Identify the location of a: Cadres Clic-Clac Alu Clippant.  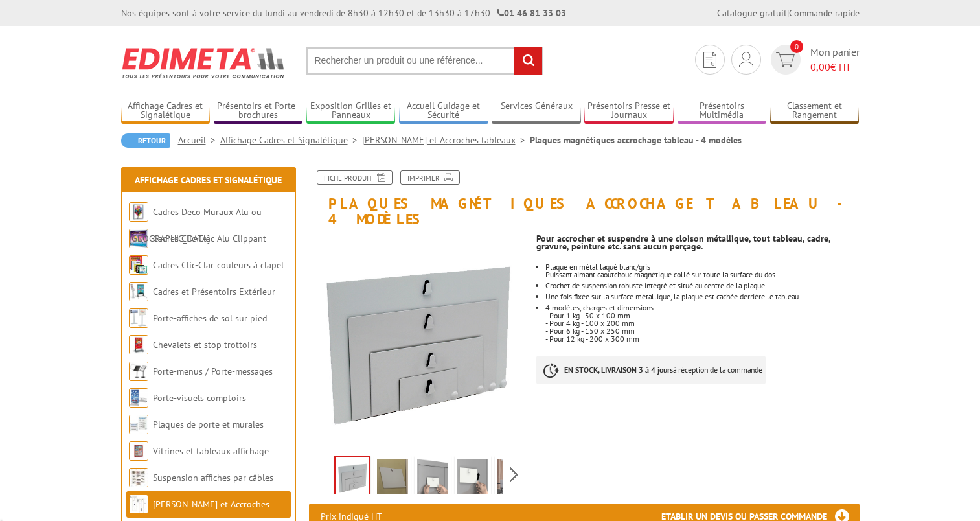
(210, 239).